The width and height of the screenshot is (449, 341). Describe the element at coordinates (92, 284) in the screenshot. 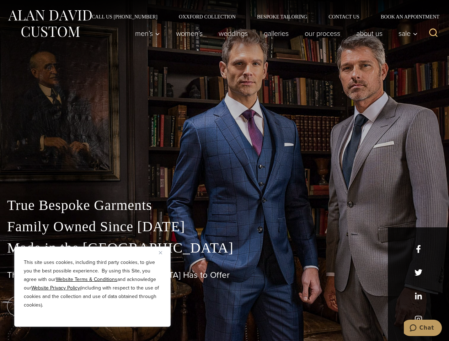

I see `p: This site uses cookies, including third party cookies, to give you the best possible experience. ...` at that location.